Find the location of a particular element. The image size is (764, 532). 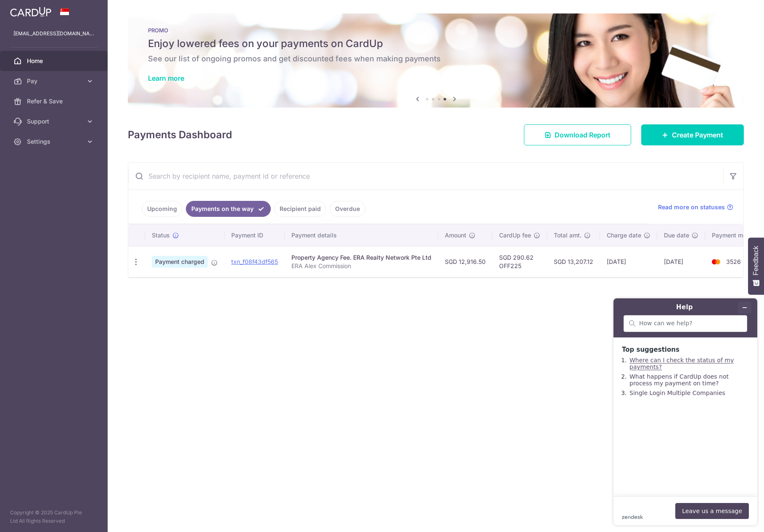

span: CardUp fee is located at coordinates (515, 236).